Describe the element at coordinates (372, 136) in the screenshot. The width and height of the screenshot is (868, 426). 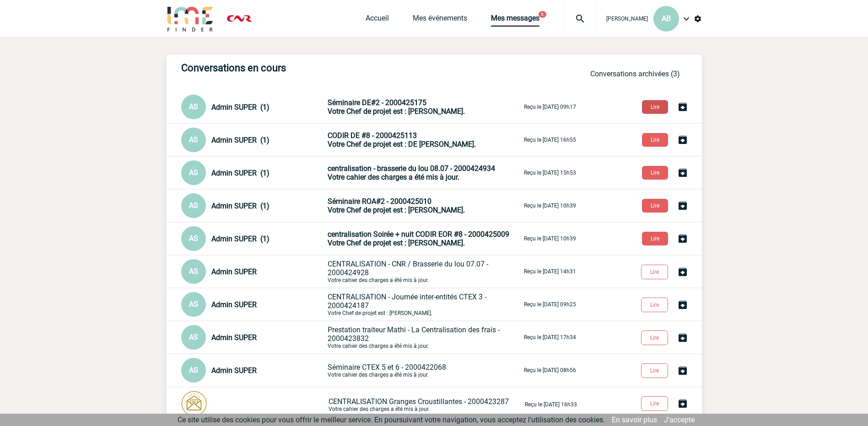
I see `span: CODIR DE #8 - 2000425113` at that location.